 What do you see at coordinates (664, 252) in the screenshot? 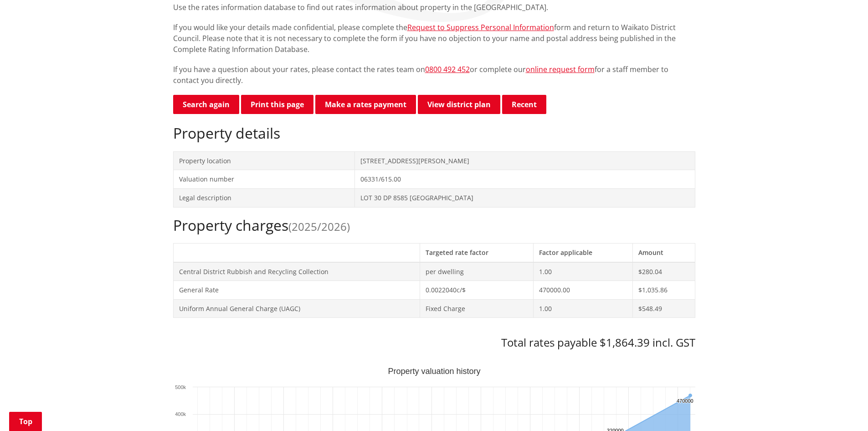
I see `th: Amount` at bounding box center [664, 252].